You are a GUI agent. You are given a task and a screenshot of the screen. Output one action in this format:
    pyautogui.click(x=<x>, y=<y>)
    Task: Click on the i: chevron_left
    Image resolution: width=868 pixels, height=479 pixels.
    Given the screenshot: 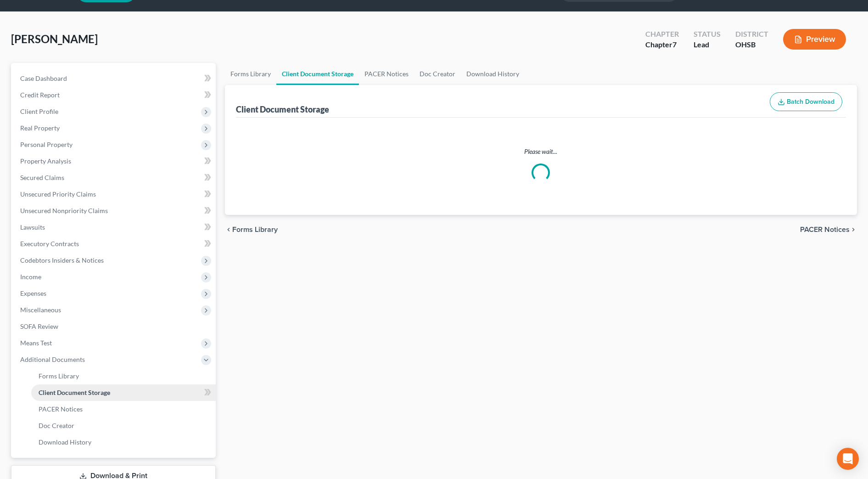 What is the action you would take?
    pyautogui.click(x=228, y=229)
    